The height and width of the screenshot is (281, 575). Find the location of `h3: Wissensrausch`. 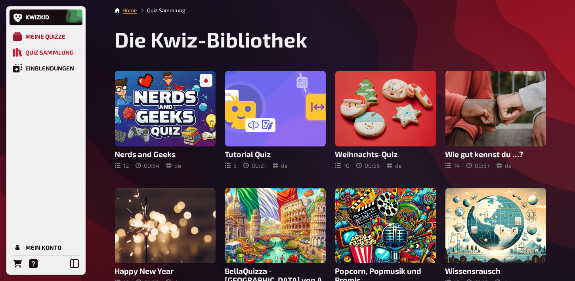

h3: Wissensrausch is located at coordinates (495, 271).